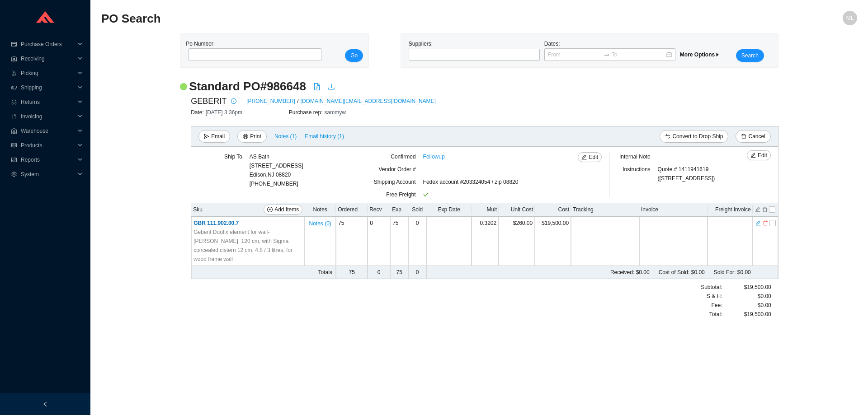 The image size is (868, 415). Describe the element at coordinates (48, 146) in the screenshot. I see `span: Products` at that location.